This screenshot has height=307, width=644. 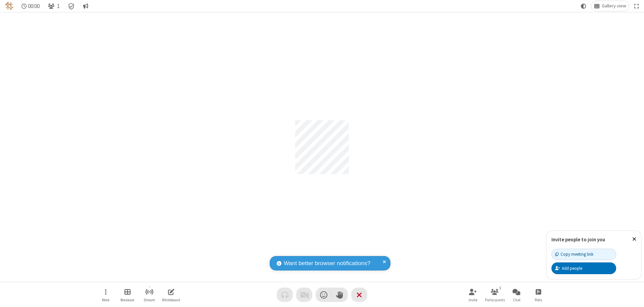 I want to click on button: Copy meeting link, so click(x=584, y=255).